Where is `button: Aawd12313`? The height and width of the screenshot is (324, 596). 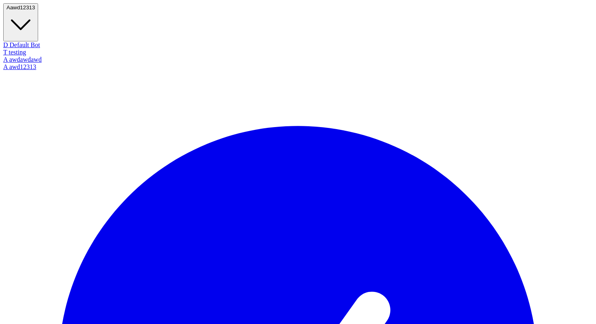 button: Aawd12313 is located at coordinates (21, 22).